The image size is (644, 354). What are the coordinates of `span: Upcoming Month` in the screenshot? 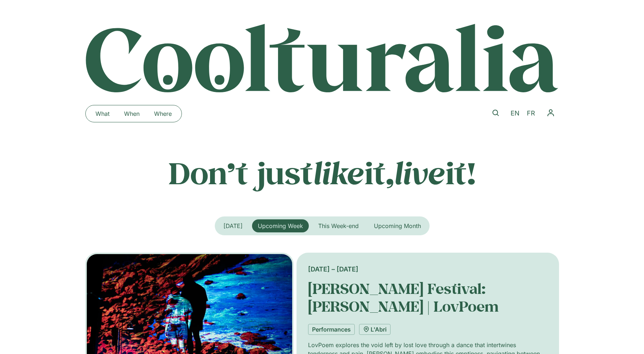 It's located at (397, 226).